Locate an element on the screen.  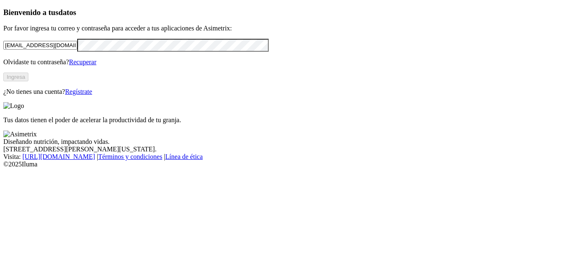
p: ¿No tienes una cuenta? is located at coordinates (285, 92).